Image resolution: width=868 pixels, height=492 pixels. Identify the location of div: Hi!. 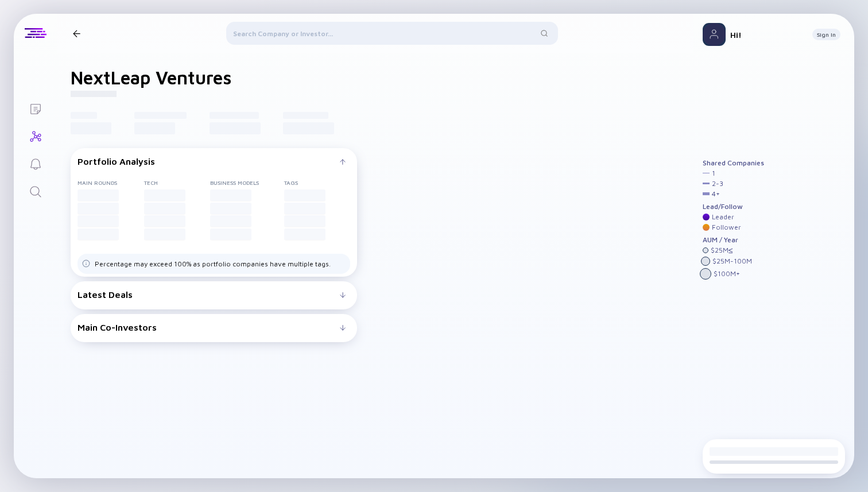
(766, 34).